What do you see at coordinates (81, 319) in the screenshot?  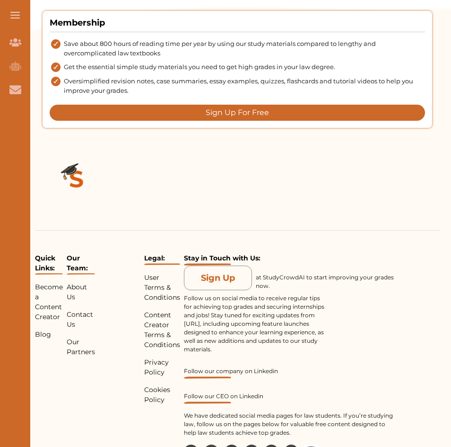 I see `p: Contact Us` at bounding box center [81, 319].